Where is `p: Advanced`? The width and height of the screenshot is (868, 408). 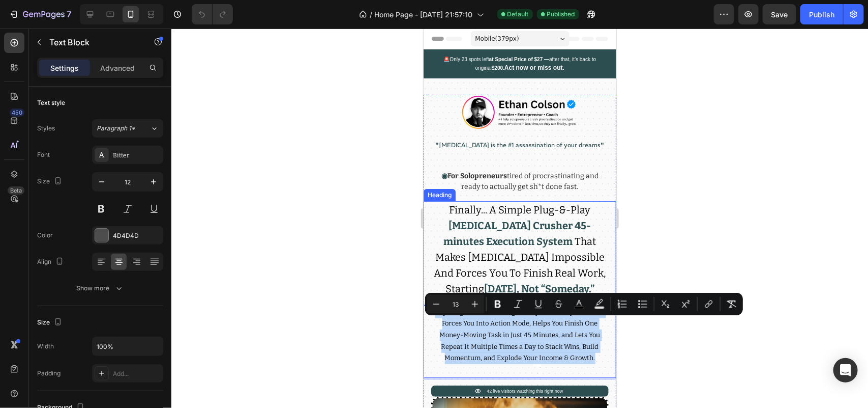 p: Advanced is located at coordinates (117, 68).